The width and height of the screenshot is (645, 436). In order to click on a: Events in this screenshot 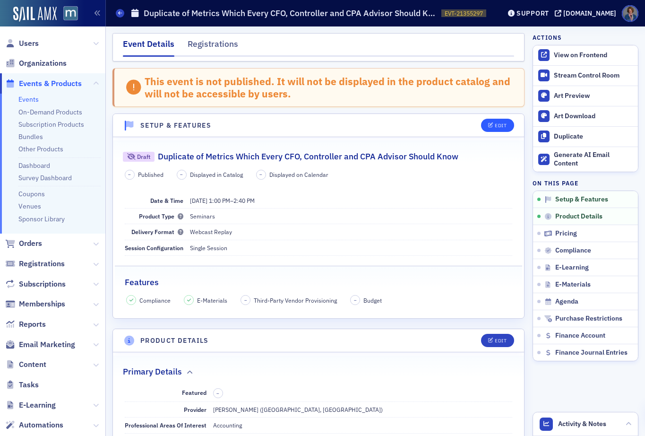, I will do `click(28, 99)`.